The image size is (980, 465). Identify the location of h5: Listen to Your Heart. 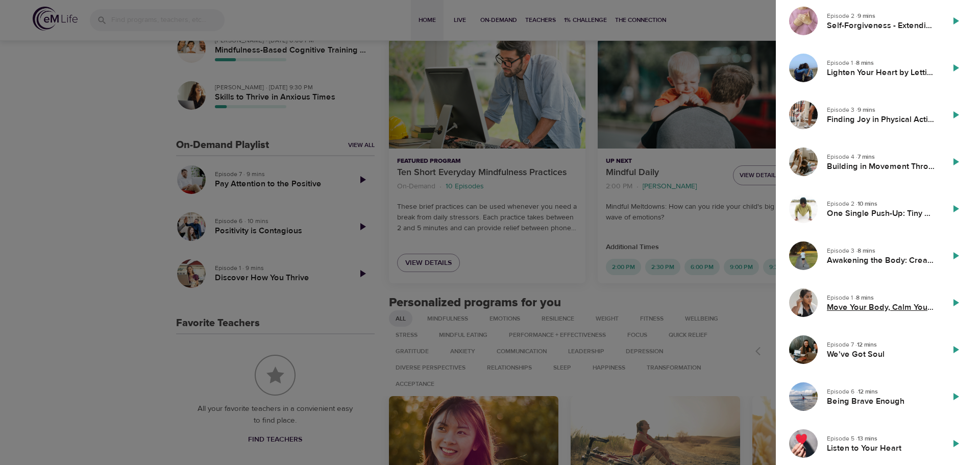
(881, 448).